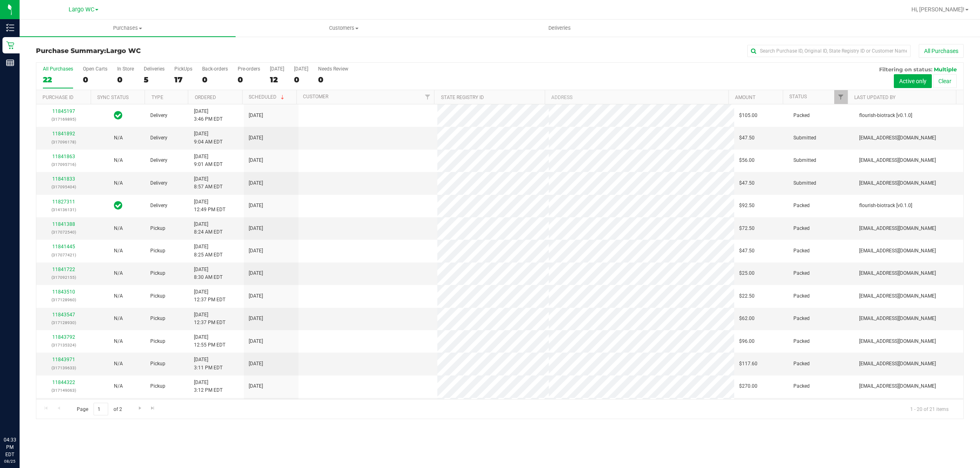 The image size is (980, 468). Describe the element at coordinates (913, 81) in the screenshot. I see `button: Active only` at that location.